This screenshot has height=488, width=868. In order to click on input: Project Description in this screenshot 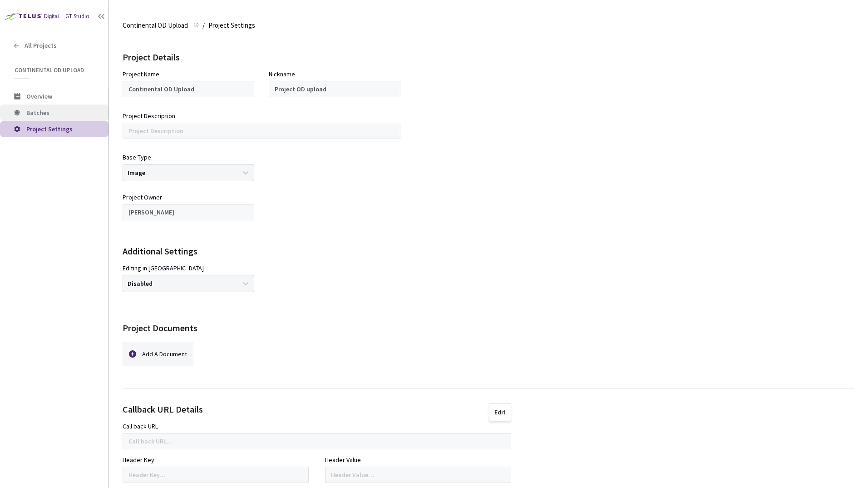, I will do `click(262, 131)`.